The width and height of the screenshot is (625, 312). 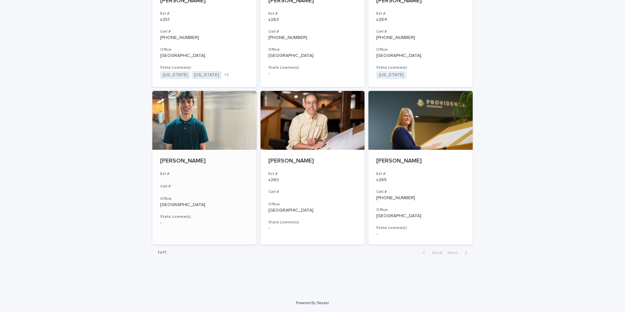 What do you see at coordinates (381, 20) in the screenshot?
I see `a: x264` at bounding box center [381, 20].